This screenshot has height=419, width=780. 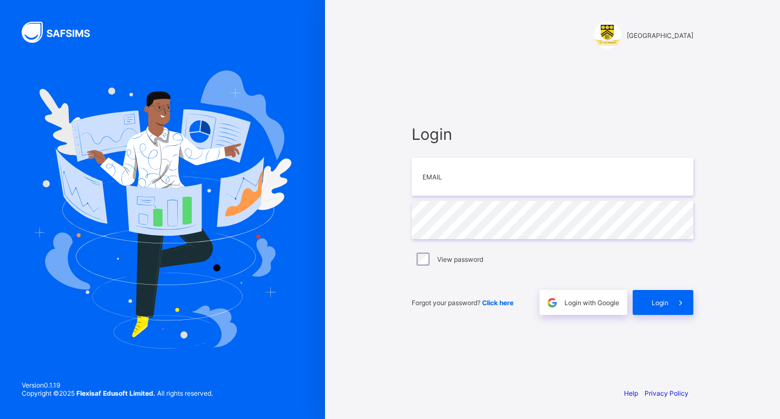 What do you see at coordinates (631, 393) in the screenshot?
I see `a: Help` at bounding box center [631, 393].